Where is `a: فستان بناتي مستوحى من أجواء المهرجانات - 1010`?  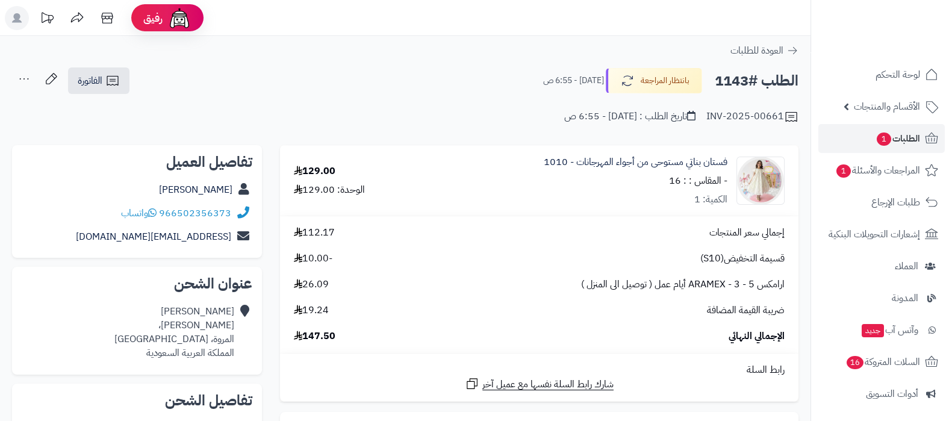 a: فستان بناتي مستوحى من أجواء المهرجانات - 1010 is located at coordinates (635, 162).